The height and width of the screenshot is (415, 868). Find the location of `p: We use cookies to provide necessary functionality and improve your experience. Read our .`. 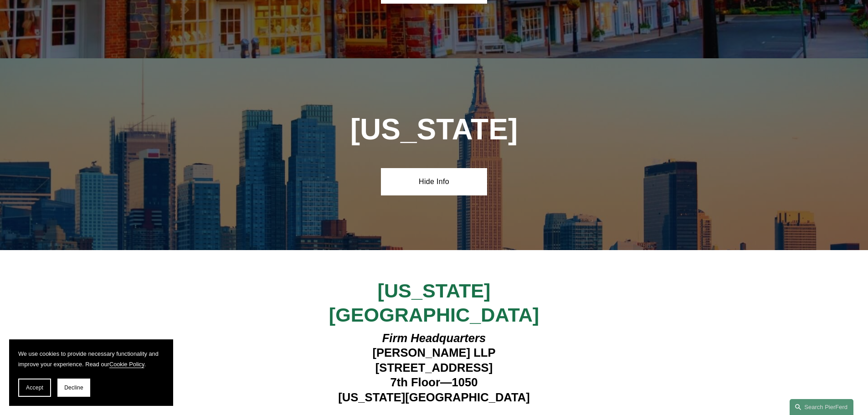

p: We use cookies to provide necessary functionality and improve your experience. Read our . is located at coordinates (91, 359).